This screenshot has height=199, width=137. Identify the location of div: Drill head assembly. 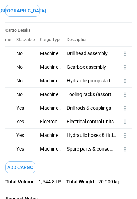
(94, 53).